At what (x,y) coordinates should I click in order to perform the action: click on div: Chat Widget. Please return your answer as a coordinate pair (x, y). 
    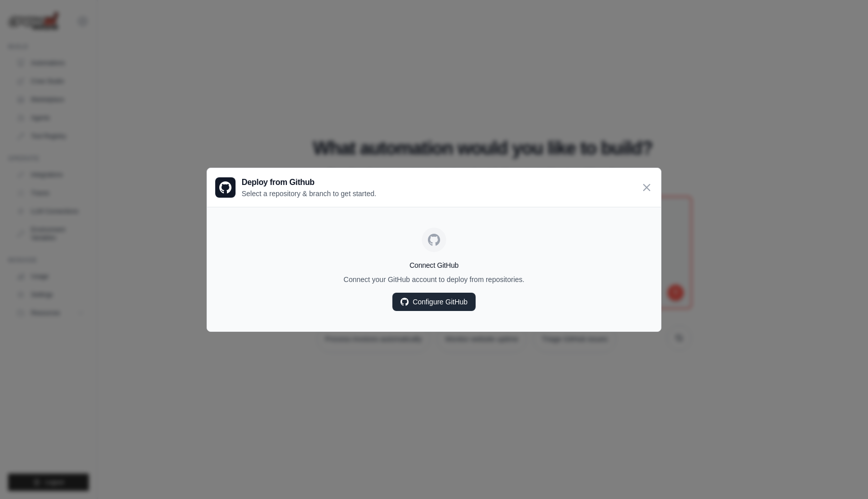
    Looking at the image, I should click on (842, 474).